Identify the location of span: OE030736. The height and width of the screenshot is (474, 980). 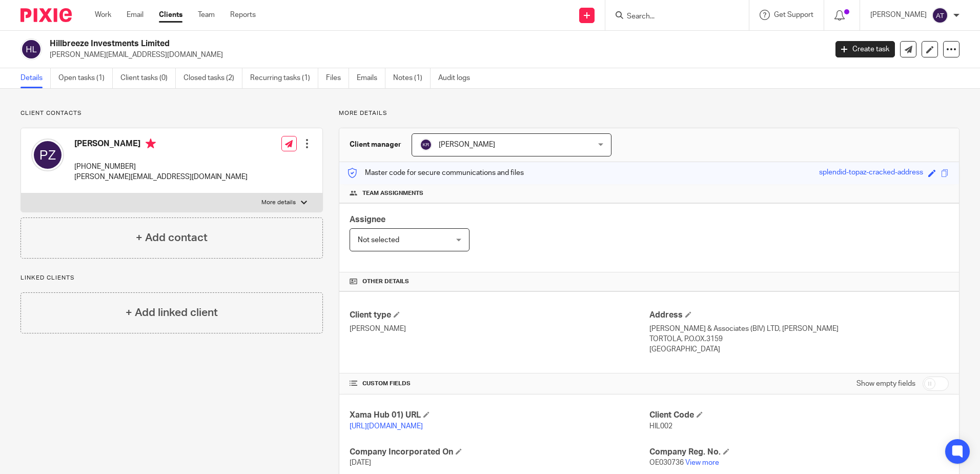
(666, 463).